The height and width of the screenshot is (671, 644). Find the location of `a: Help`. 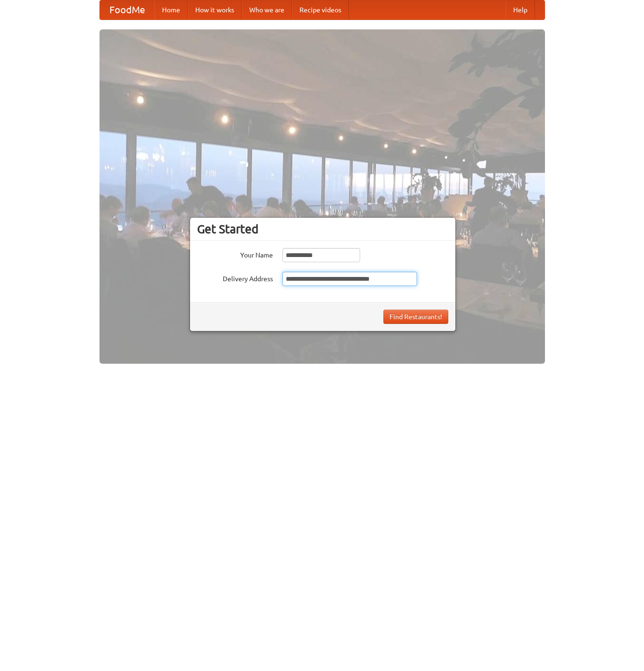

a: Help is located at coordinates (521, 10).